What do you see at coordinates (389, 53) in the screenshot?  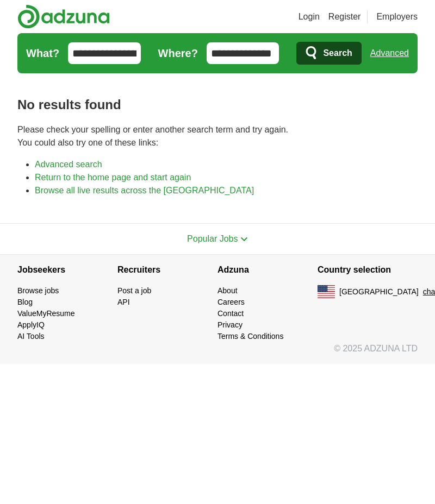 I see `a: Advanced` at bounding box center [389, 53].